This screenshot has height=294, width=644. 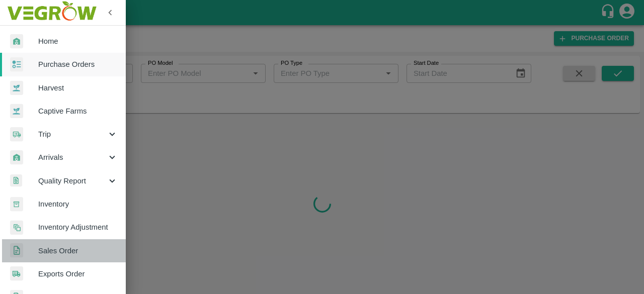 What do you see at coordinates (78, 41) in the screenshot?
I see `span: Home` at bounding box center [78, 41].